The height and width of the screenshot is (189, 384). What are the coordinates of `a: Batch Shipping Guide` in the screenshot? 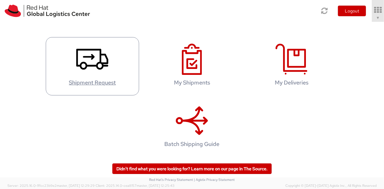 It's located at (192, 127).